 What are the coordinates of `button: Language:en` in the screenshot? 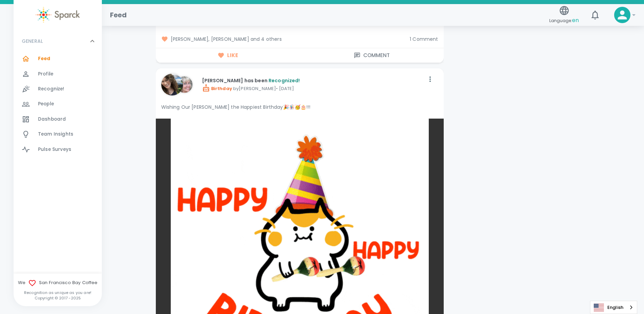 It's located at (563, 15).